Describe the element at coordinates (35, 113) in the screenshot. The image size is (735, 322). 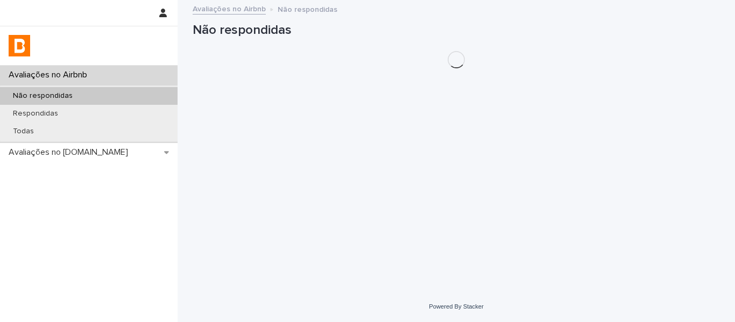
I see `p: Respondidas` at that location.